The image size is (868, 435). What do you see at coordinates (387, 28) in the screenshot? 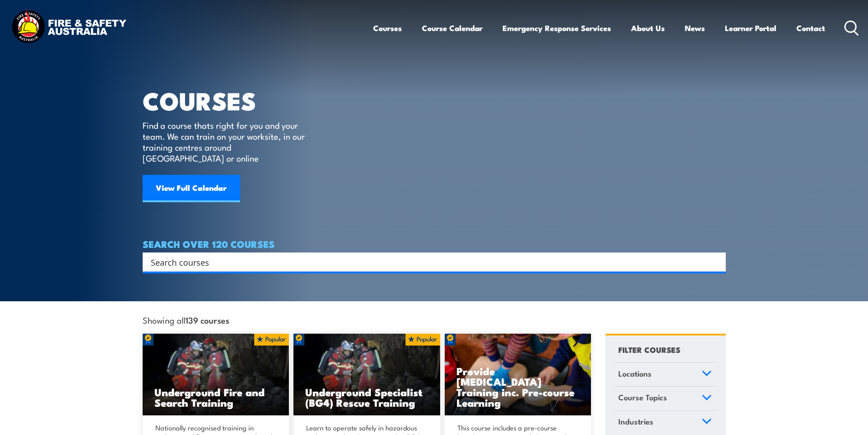
I see `a: Courses` at bounding box center [387, 28].